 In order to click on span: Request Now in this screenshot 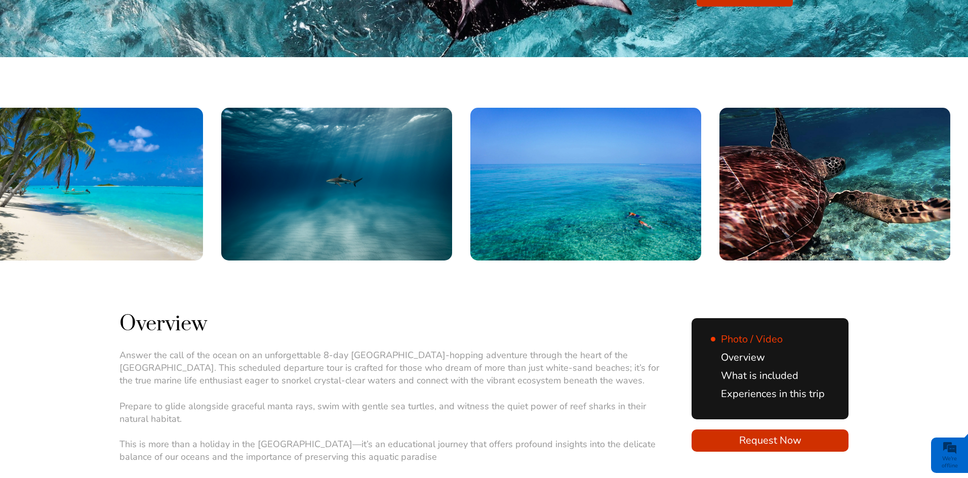, I will do `click(770, 441)`.